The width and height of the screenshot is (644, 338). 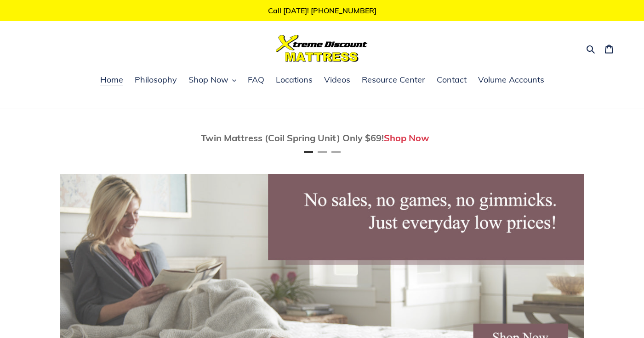 What do you see at coordinates (156, 80) in the screenshot?
I see `a: Philosophy` at bounding box center [156, 80].